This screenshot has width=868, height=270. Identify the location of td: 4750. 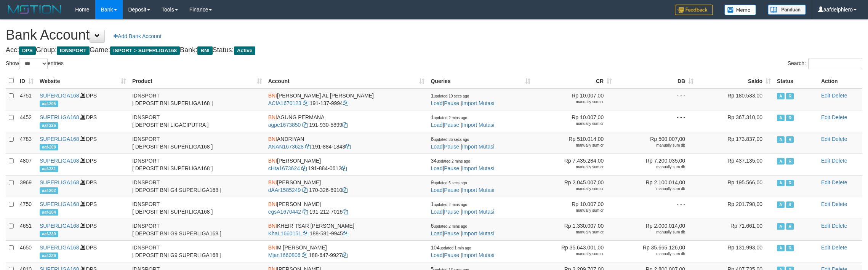
(27, 208).